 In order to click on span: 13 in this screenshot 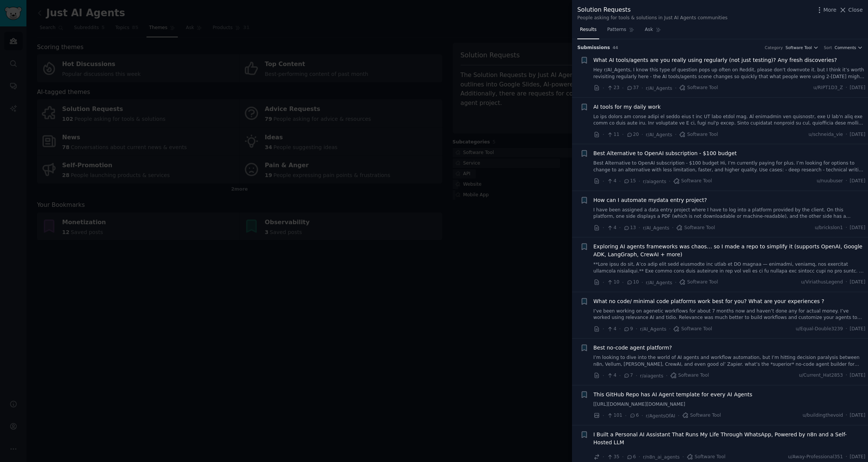, I will do `click(629, 228)`.